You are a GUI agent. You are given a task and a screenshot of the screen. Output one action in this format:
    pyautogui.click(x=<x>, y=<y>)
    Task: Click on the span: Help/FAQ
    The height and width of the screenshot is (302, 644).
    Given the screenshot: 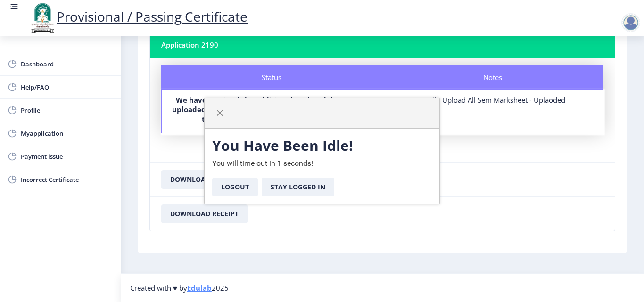 What is the action you would take?
    pyautogui.click(x=67, y=87)
    